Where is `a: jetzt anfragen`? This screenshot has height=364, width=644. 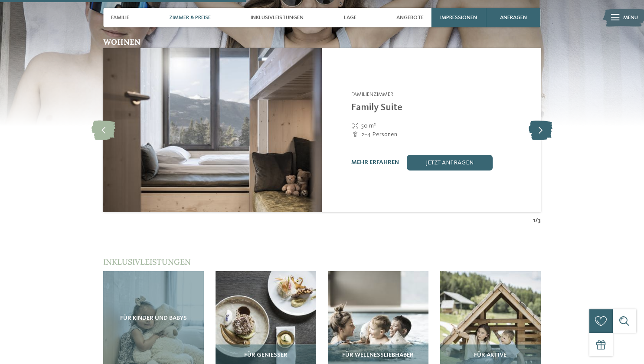 a: jetzt anfragen is located at coordinates (450, 163).